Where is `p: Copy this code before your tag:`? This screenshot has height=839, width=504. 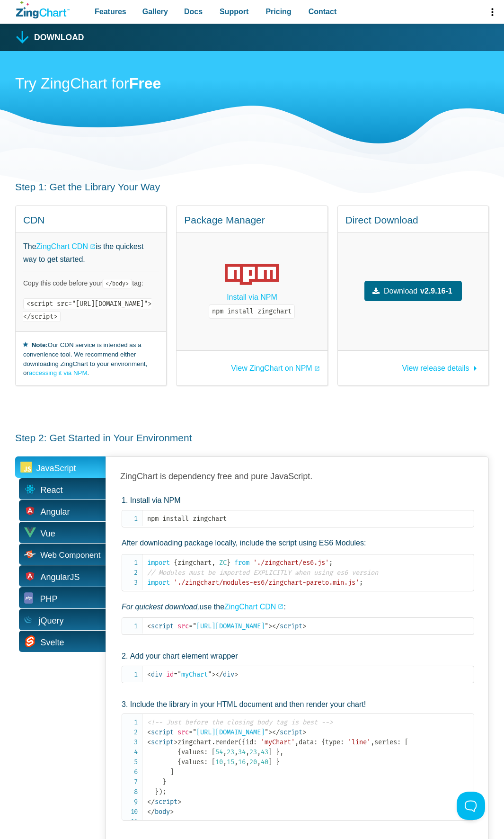 p: Copy this code before your tag: is located at coordinates (90, 283).